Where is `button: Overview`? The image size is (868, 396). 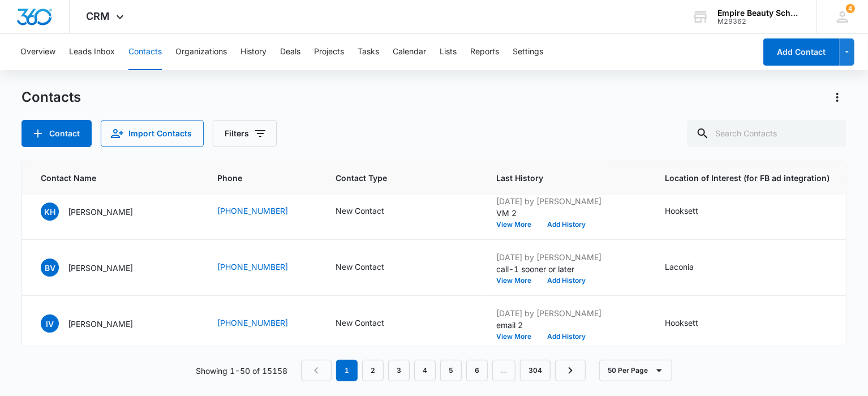 button: Overview is located at coordinates (38, 52).